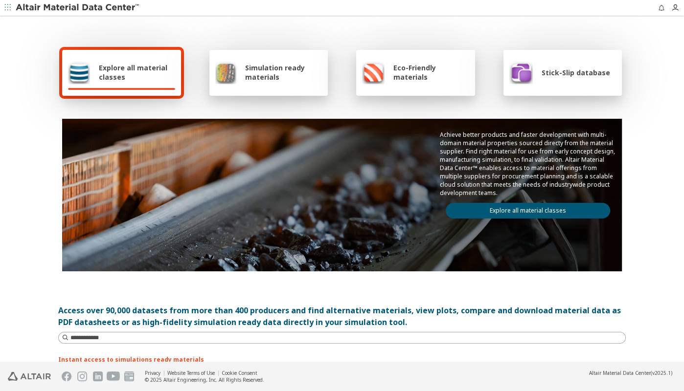 The height and width of the screenshot is (391, 684). Describe the element at coordinates (620, 373) in the screenshot. I see `span: Altair Material Data Center` at that location.